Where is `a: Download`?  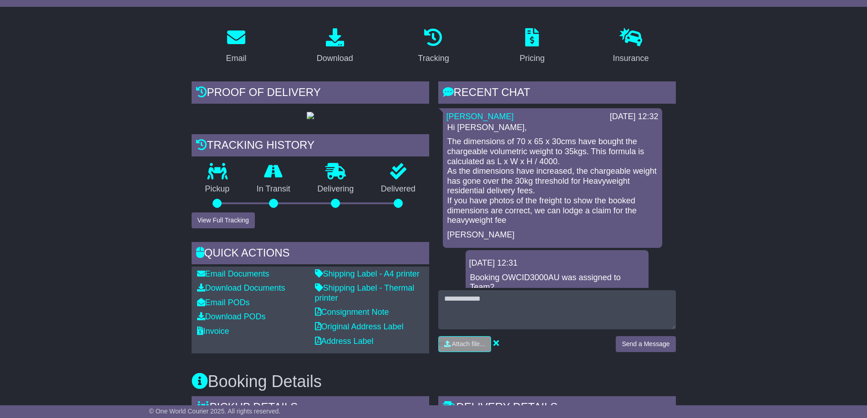 a: Download is located at coordinates (335, 46).